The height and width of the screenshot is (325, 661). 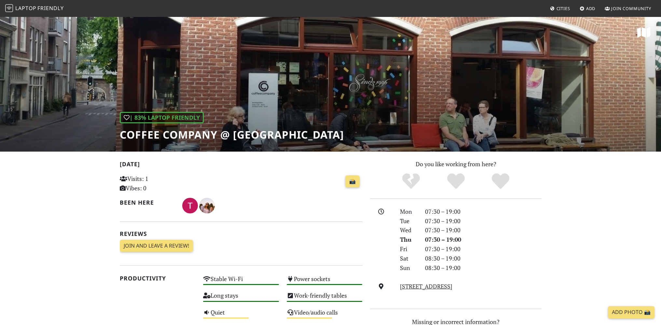 I want to click on span: Cities, so click(x=564, y=8).